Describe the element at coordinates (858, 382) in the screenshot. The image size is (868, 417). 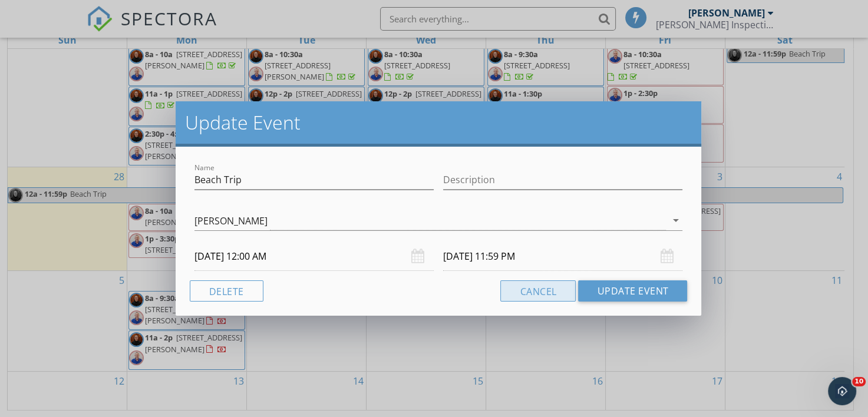
I see `span: 10` at that location.